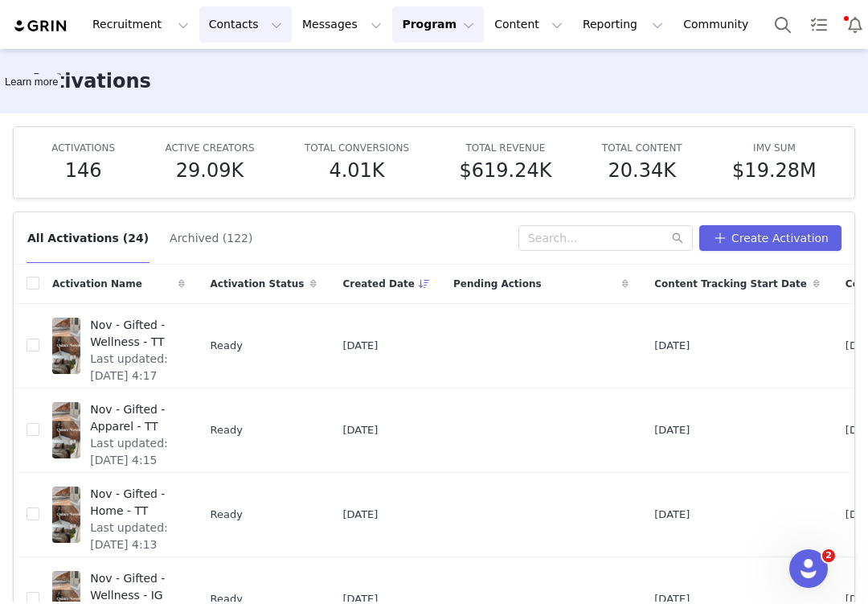  What do you see at coordinates (132, 418) in the screenshot?
I see `span: Nov - Gifted - Apparel - TT` at bounding box center [132, 418].